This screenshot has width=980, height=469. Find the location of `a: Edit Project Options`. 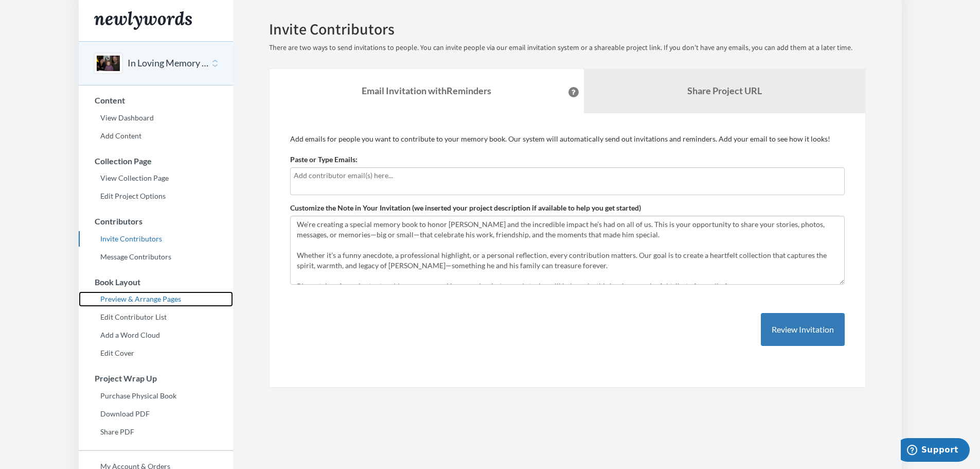

a: Edit Project Options is located at coordinates (156, 196).